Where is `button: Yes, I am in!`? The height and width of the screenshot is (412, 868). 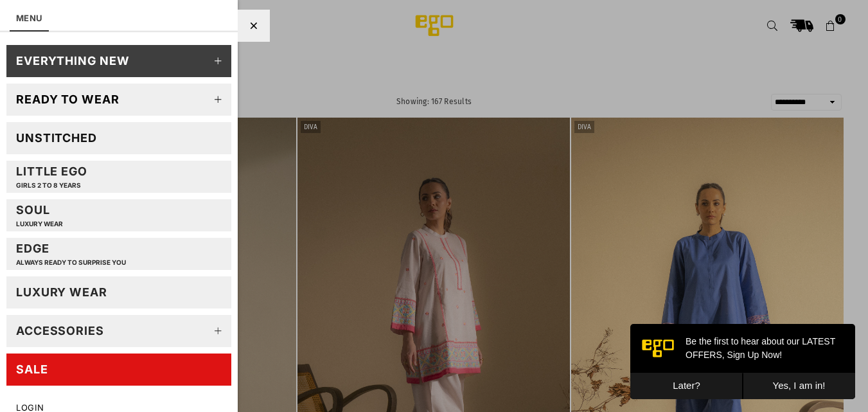 button: Yes, I am in! is located at coordinates (168, 62).